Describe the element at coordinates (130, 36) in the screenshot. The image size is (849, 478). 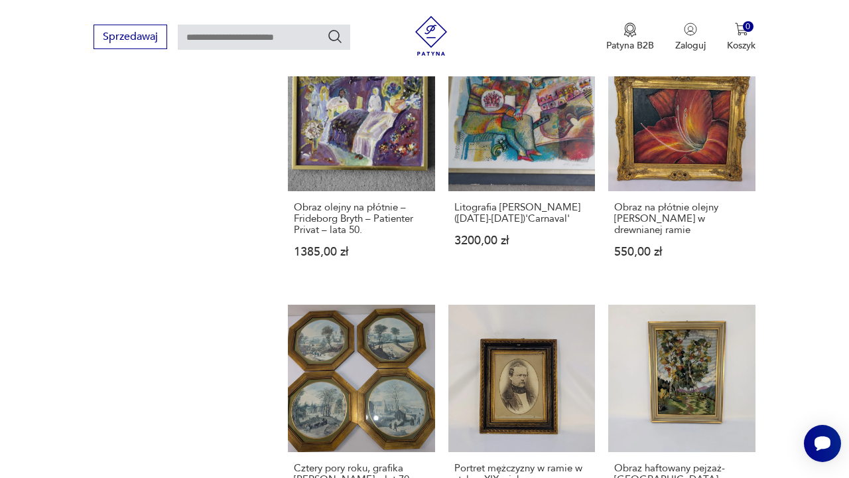
I see `button: Sprzedawaj` at that location.